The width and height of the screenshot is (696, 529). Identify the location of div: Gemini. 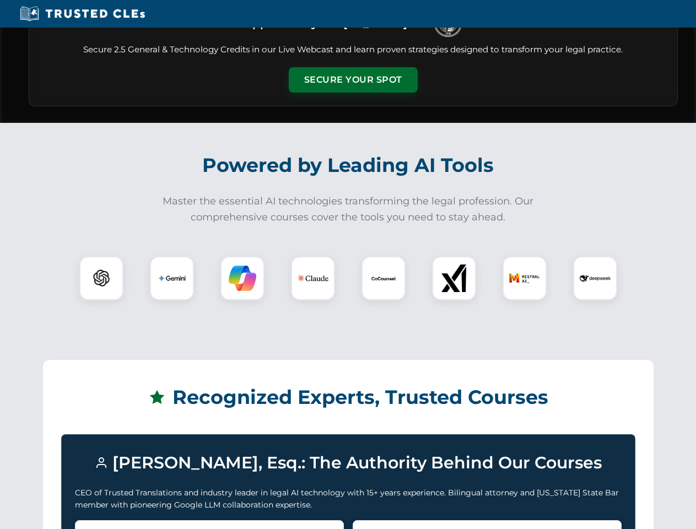
(172, 278).